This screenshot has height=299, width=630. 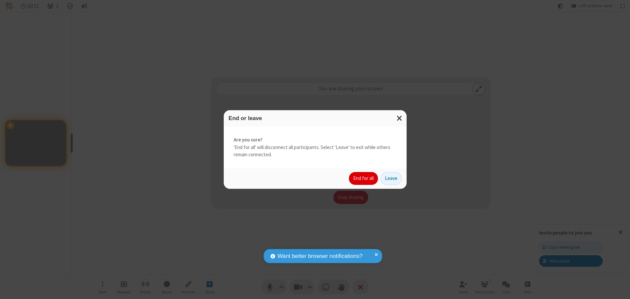 What do you see at coordinates (363, 179) in the screenshot?
I see `button: End for all` at bounding box center [363, 179].